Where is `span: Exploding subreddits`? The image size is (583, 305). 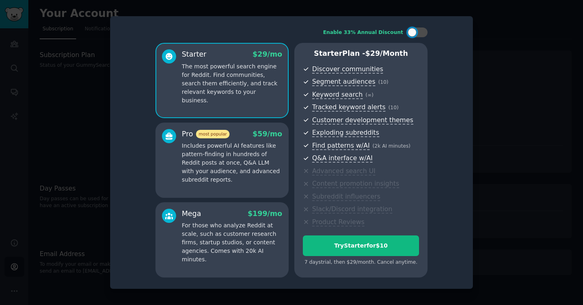
span: Exploding subreddits is located at coordinates (345, 133).